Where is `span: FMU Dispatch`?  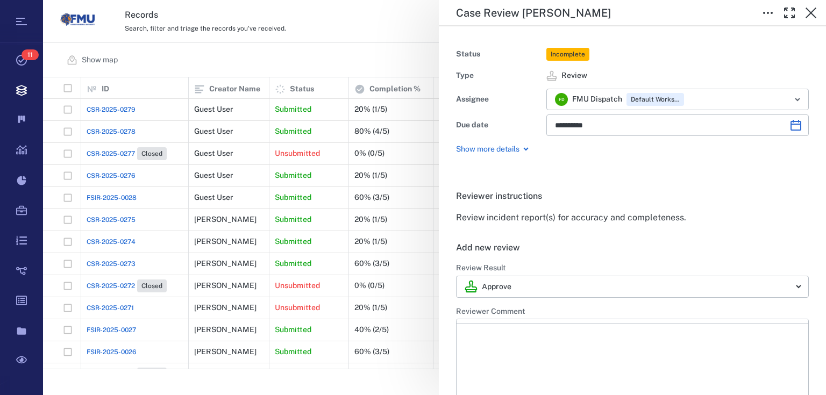 span: FMU Dispatch is located at coordinates (597, 100).